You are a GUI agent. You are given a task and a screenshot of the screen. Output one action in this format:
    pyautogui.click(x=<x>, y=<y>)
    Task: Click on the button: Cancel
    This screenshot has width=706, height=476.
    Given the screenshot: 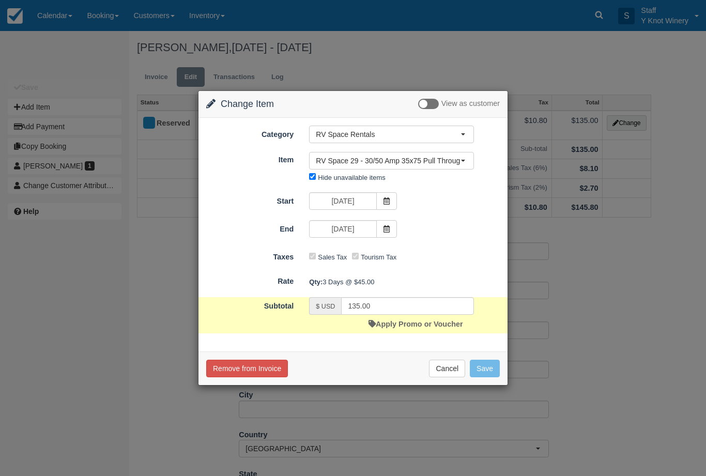 What is the action you would take?
    pyautogui.click(x=447, y=369)
    